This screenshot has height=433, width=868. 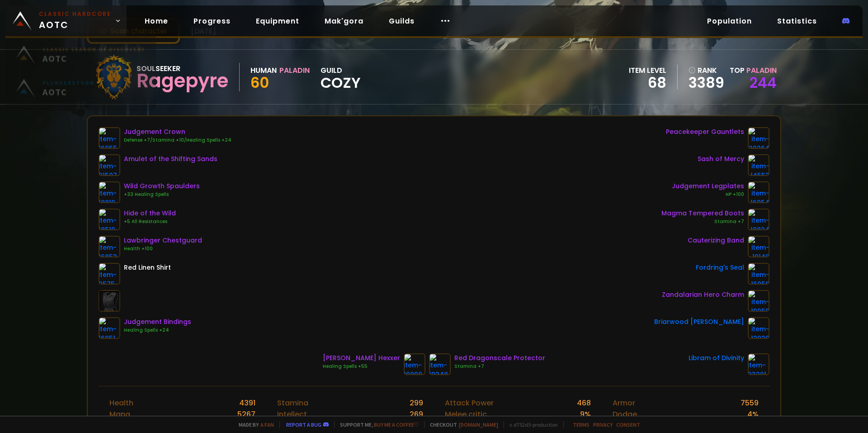 I want to click on a: PlunderstormAOTC, so click(x=81, y=95).